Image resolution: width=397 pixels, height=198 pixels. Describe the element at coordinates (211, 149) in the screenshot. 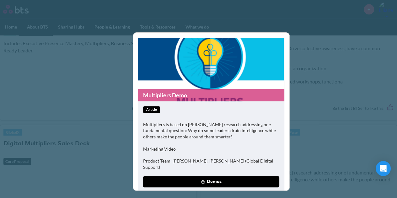

I see `p: Marketing Video` at that location.